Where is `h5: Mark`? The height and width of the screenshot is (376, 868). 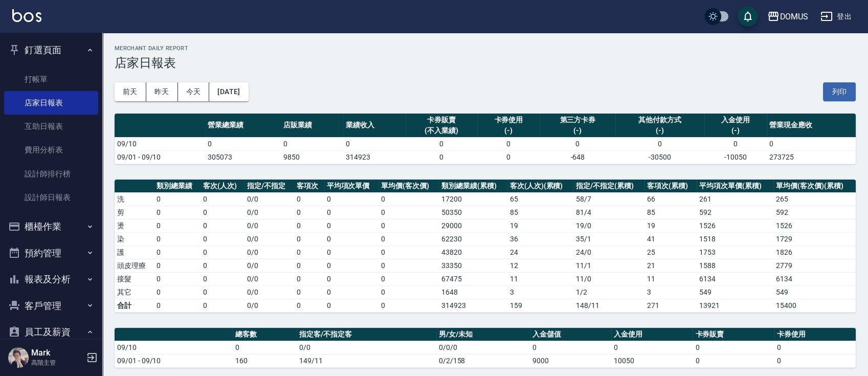 h5: Mark is located at coordinates (57, 352).